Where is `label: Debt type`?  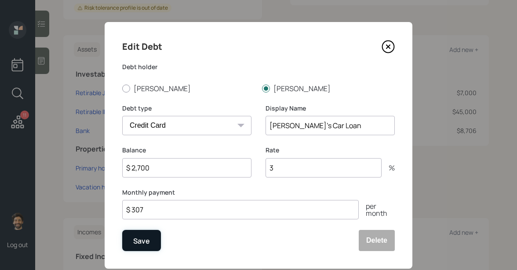 label: Debt type is located at coordinates (187, 108).